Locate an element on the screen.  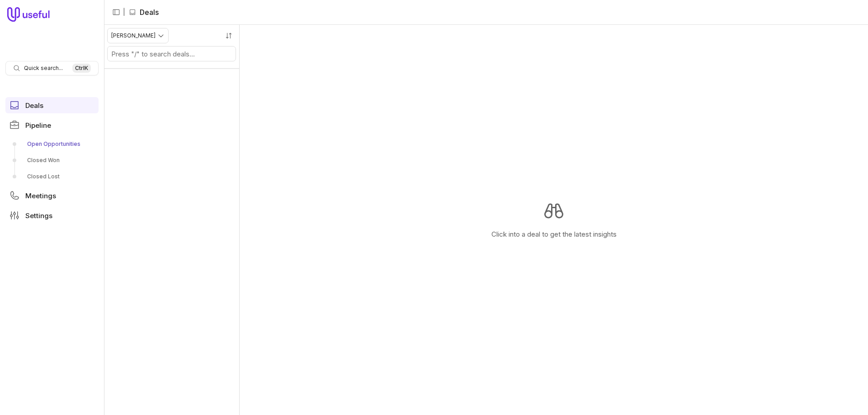
a: Deals is located at coordinates (52, 105).